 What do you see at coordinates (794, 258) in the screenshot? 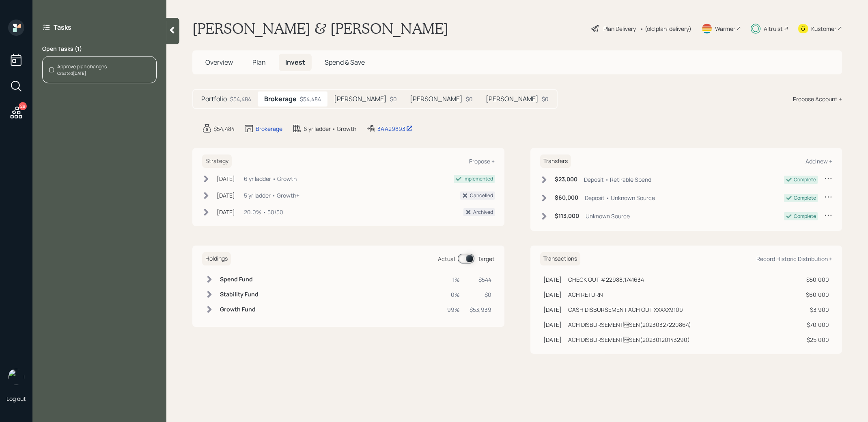
I see `div: Record Historic Distribution +` at bounding box center [794, 258].